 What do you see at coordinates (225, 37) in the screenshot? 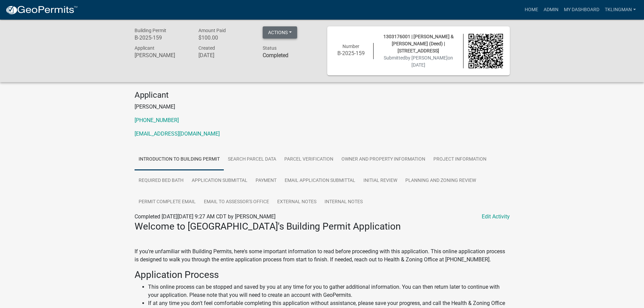
I see `h6: $100.00` at bounding box center [225, 37].